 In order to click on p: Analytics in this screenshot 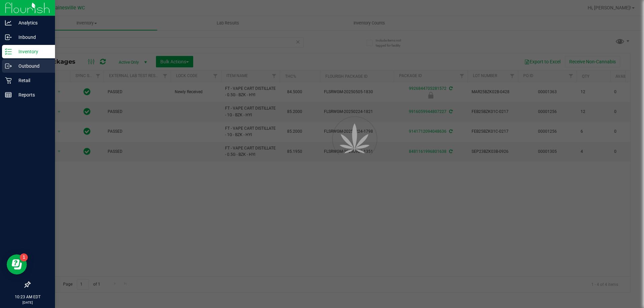, I will do `click(32, 23)`.